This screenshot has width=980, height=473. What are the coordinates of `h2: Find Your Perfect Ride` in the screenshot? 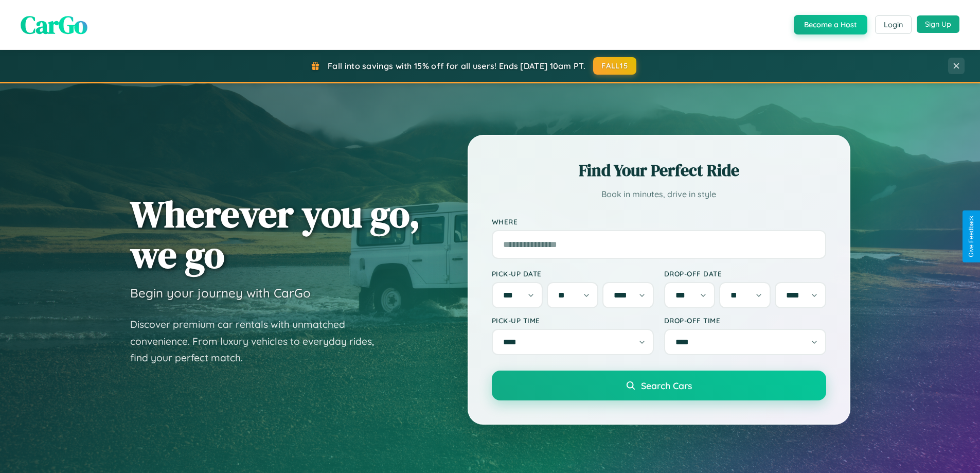 It's located at (659, 170).